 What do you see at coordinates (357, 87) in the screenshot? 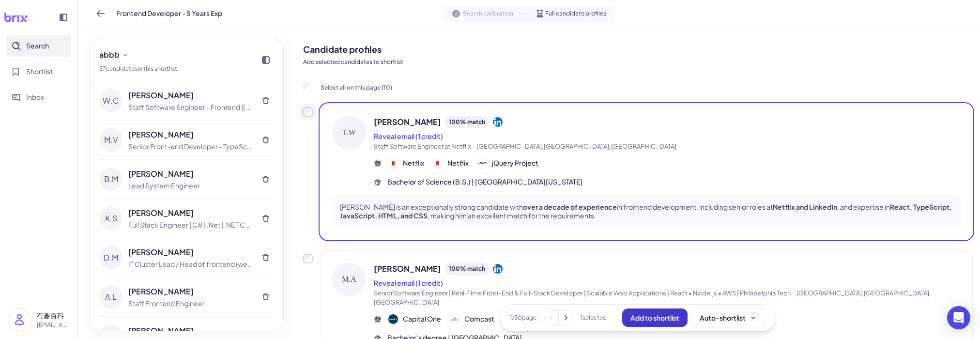
I see `span: Select all on this page ( 10 )` at bounding box center [357, 87].